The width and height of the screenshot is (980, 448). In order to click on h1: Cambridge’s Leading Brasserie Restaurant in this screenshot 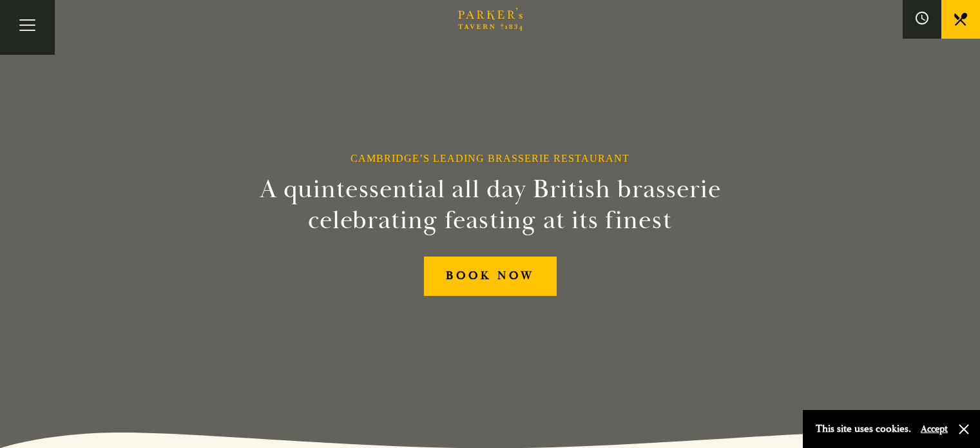, I will do `click(490, 158)`.